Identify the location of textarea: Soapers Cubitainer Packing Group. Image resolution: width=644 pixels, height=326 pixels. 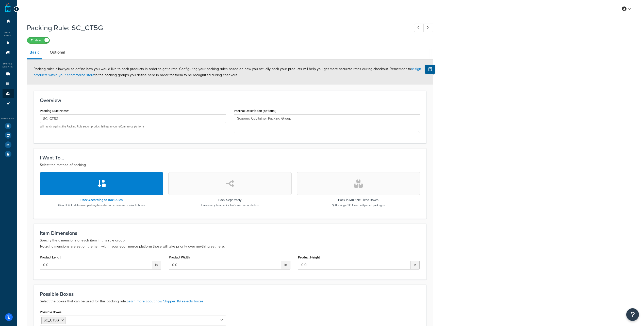
(327, 123).